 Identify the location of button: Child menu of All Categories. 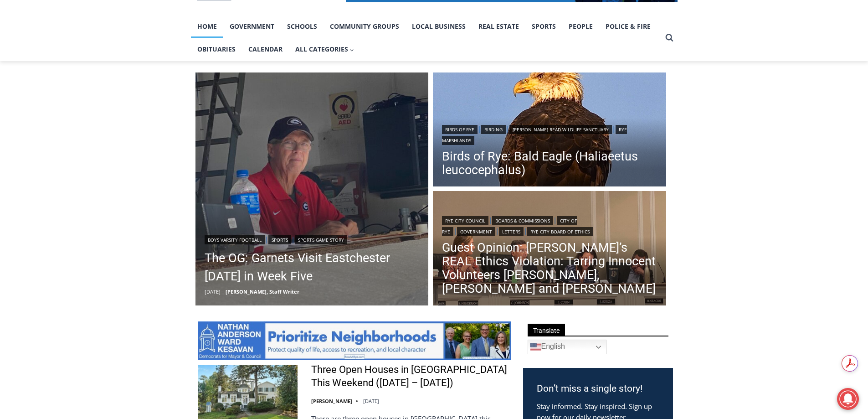
(325, 49).